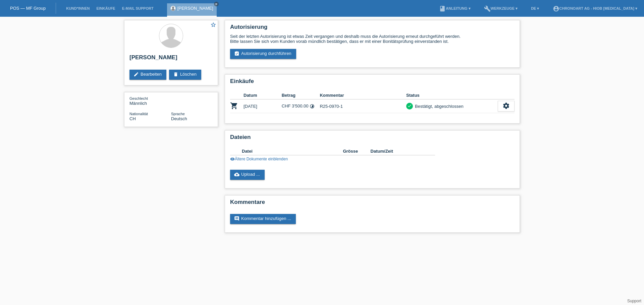 This screenshot has height=305, width=644. What do you see at coordinates (363, 96) in the screenshot?
I see `th: Kommentar` at bounding box center [363, 96].